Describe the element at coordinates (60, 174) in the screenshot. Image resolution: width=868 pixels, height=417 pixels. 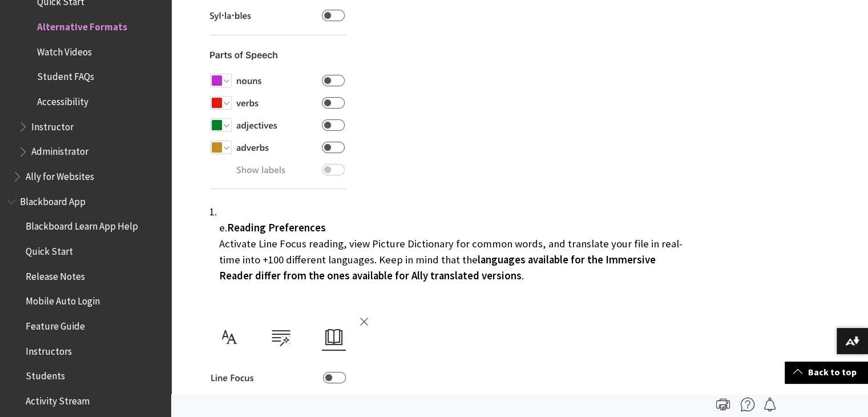
I see `span: Ally for Websites` at that location.